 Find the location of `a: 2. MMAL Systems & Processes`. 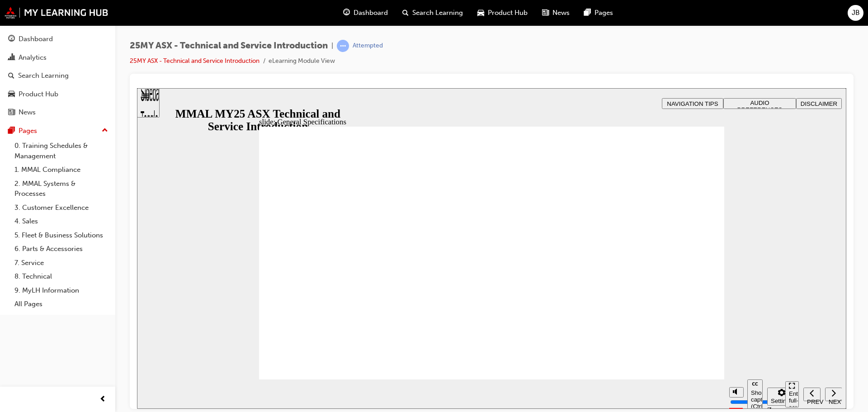

a: 2. MMAL Systems & Processes is located at coordinates (61, 188).